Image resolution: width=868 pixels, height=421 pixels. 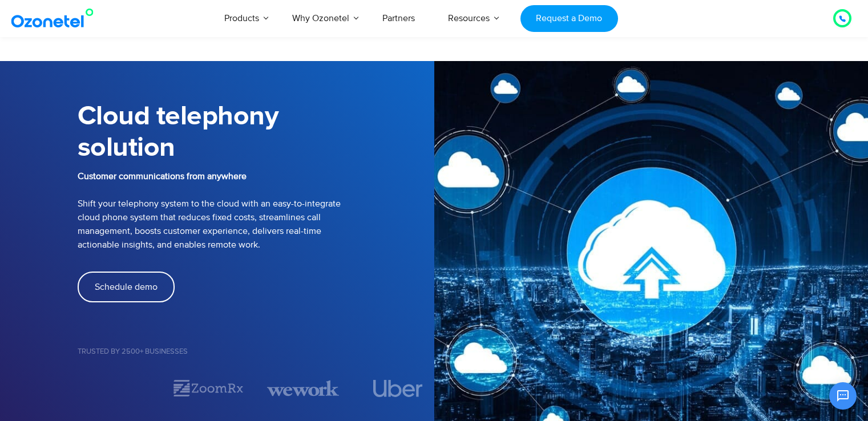 What do you see at coordinates (398, 388) in the screenshot?
I see `div: 4 / 7` at bounding box center [398, 388].